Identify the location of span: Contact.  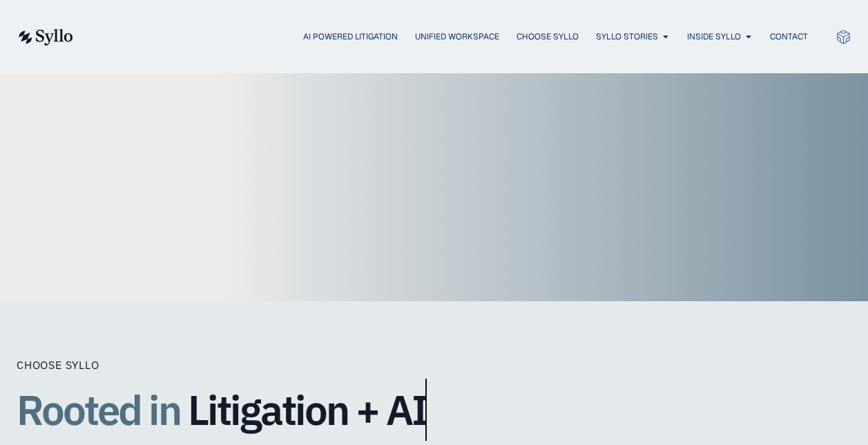
(788, 36).